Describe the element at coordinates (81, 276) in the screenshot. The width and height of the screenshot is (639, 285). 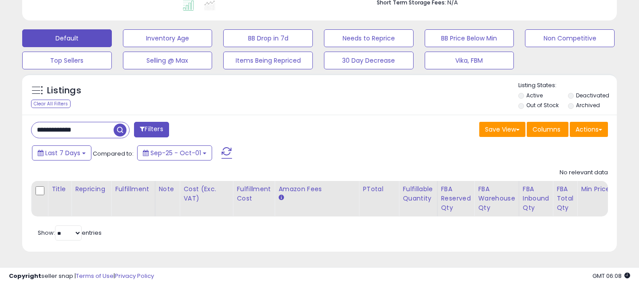
I see `div: seller snap | |` at that location.